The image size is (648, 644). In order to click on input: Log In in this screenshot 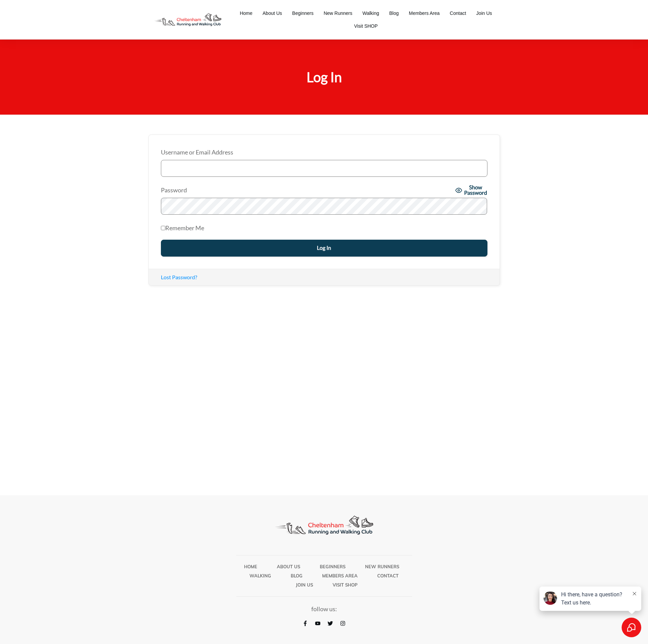, I will do `click(324, 248)`.